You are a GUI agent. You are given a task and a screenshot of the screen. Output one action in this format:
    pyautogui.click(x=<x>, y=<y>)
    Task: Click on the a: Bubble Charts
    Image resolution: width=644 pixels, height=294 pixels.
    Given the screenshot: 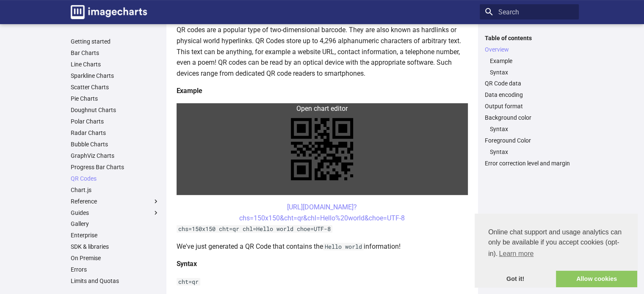 What is the action you would take?
    pyautogui.click(x=115, y=144)
    